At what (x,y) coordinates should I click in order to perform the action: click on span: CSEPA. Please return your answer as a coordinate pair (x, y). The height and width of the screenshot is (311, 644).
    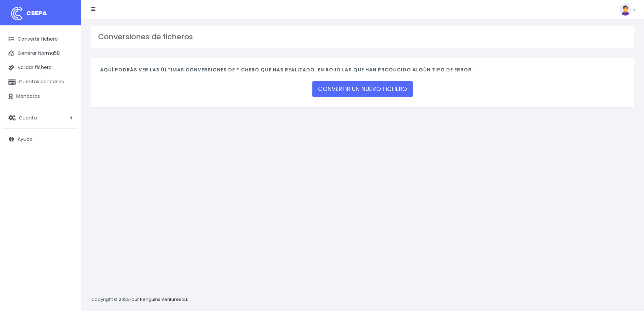
    Looking at the image, I should click on (37, 13).